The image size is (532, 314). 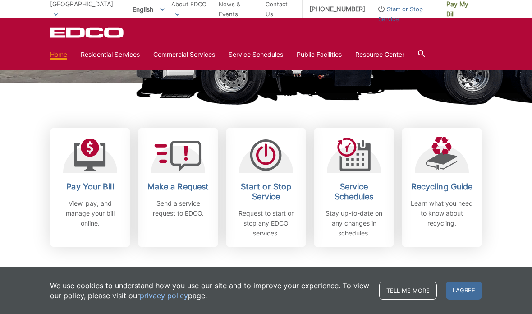 What do you see at coordinates (178, 187) in the screenshot?
I see `h2: Make a Request` at bounding box center [178, 187].